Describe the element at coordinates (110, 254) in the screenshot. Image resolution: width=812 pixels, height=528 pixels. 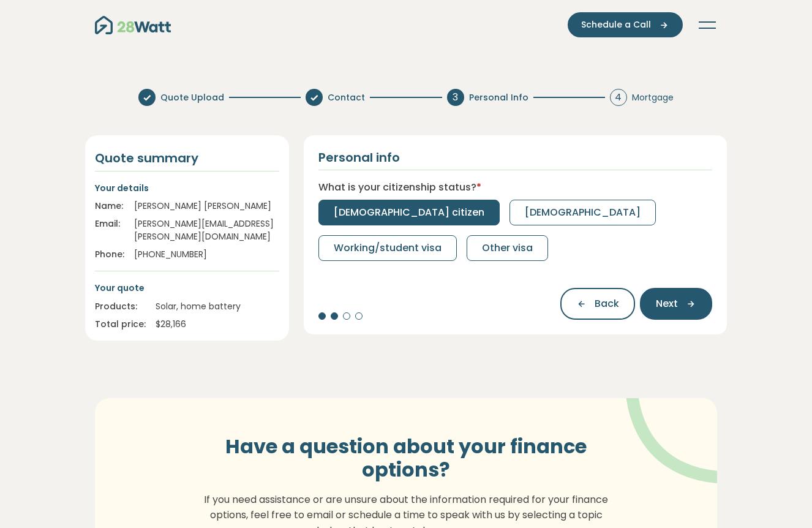
I see `div: Phone:` at that location.